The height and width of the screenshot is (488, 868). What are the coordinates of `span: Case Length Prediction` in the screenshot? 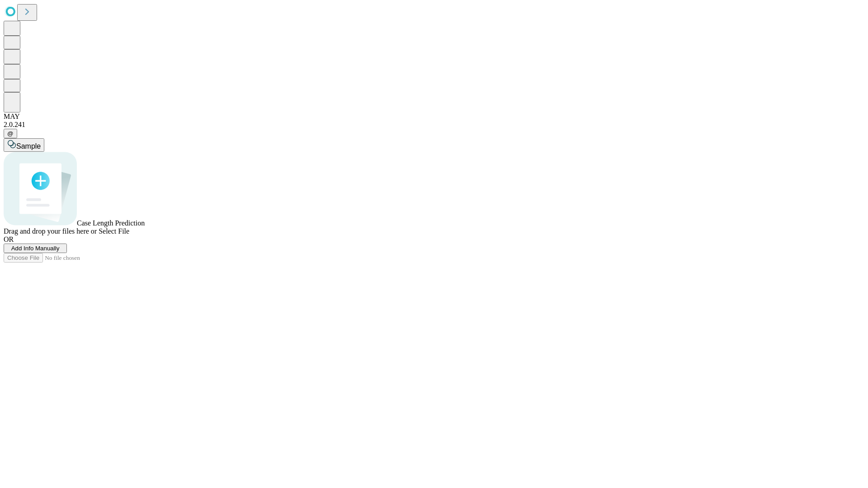 It's located at (111, 223).